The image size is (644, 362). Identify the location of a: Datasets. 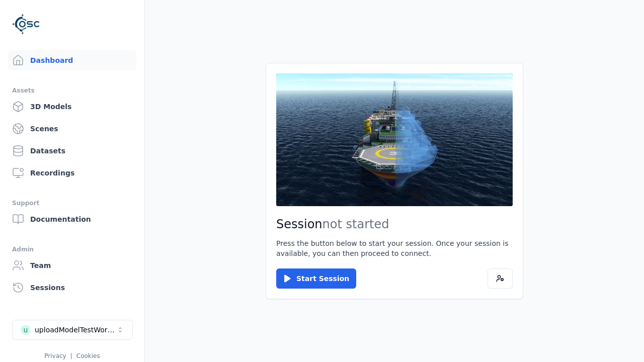
(72, 151).